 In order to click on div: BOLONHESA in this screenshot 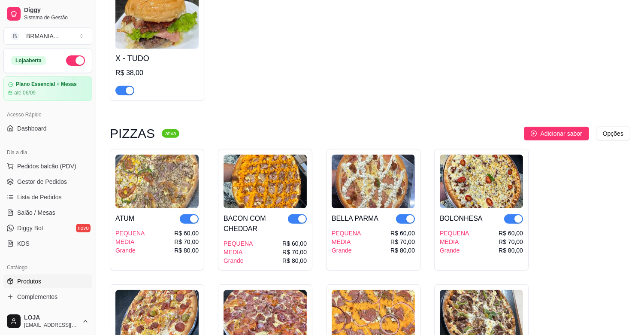, I will do `click(461, 219)`.